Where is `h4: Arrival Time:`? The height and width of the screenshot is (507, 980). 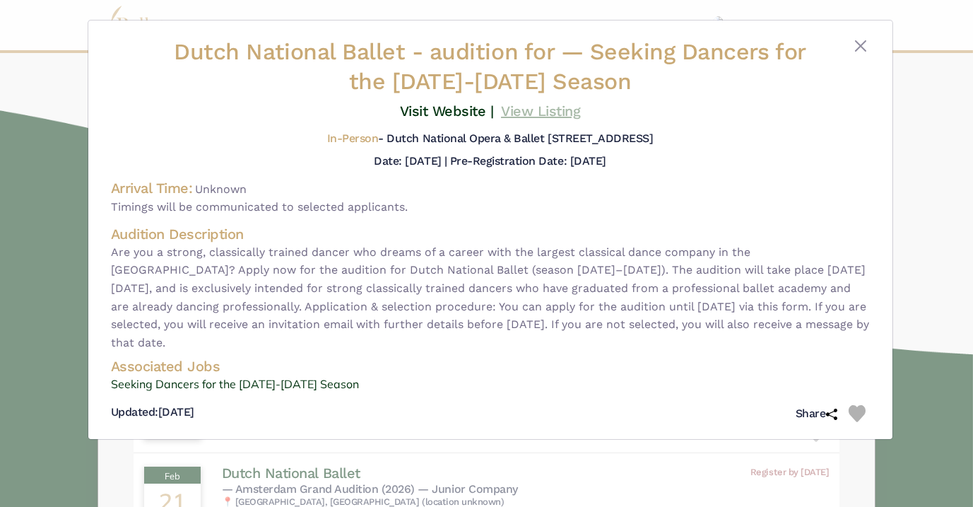
h4: Arrival Time: is located at coordinates (152, 188).